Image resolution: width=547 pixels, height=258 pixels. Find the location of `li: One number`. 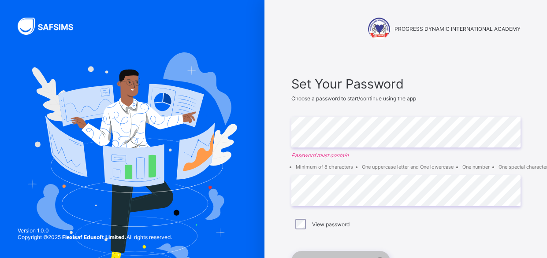

li: One number is located at coordinates (476, 167).